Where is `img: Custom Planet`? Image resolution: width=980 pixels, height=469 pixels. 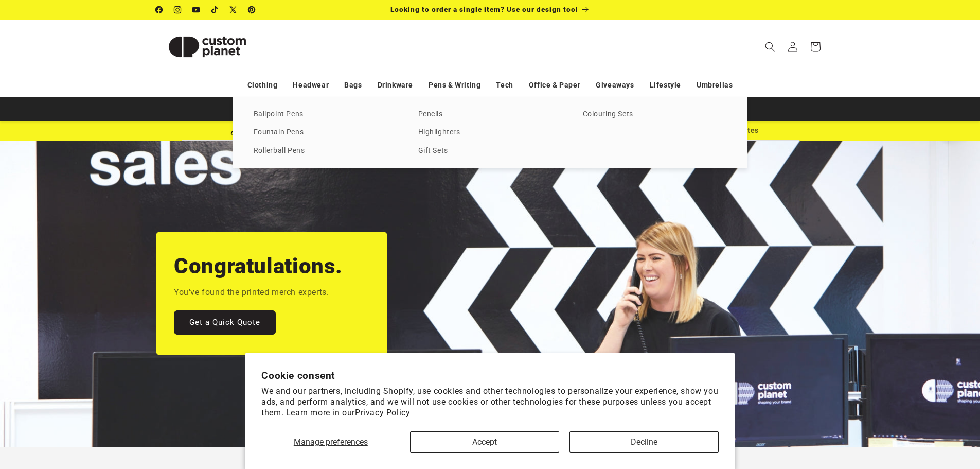
img: Custom Planet is located at coordinates (207, 47).